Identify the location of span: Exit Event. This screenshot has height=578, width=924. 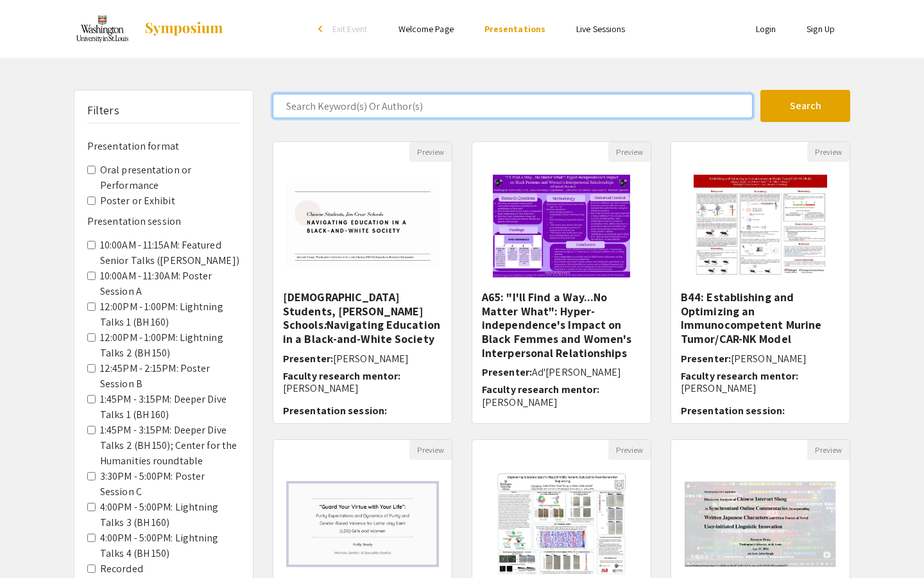
(349, 28).